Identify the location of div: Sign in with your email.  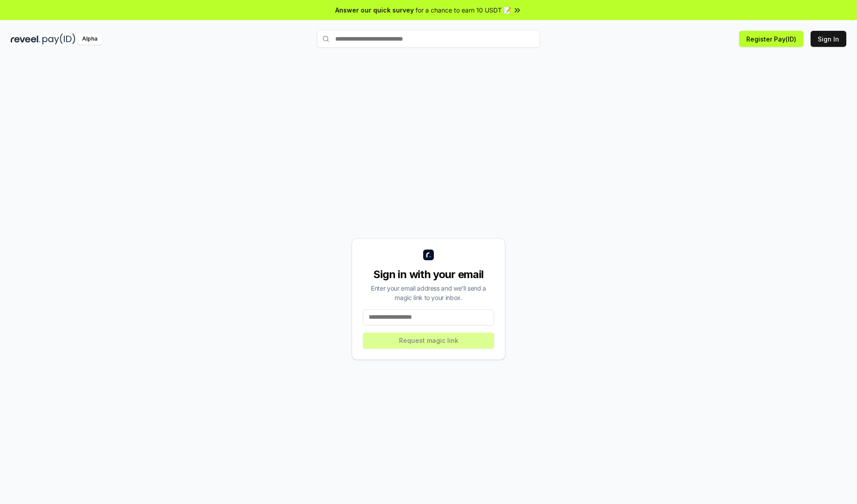
(429, 275).